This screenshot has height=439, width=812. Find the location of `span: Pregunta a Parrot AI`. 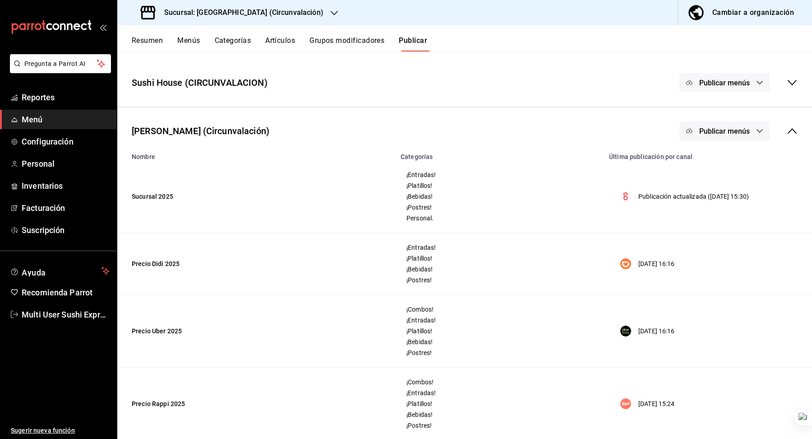

span: Pregunta a Parrot AI is located at coordinates (60, 64).